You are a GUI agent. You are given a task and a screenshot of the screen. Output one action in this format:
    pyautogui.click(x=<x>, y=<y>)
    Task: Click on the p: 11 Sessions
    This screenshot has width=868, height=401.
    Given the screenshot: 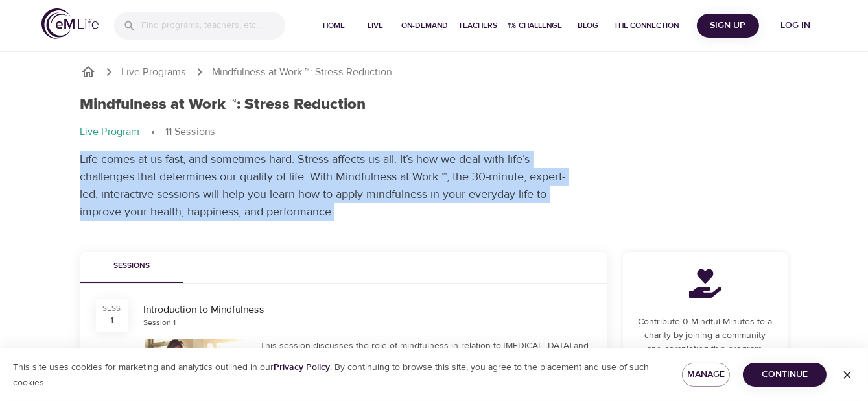 What is the action you would take?
    pyautogui.click(x=190, y=132)
    